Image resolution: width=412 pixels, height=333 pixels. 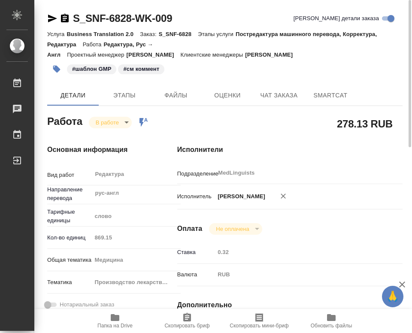 I want to click on button: Папка на Drive, so click(x=115, y=321).